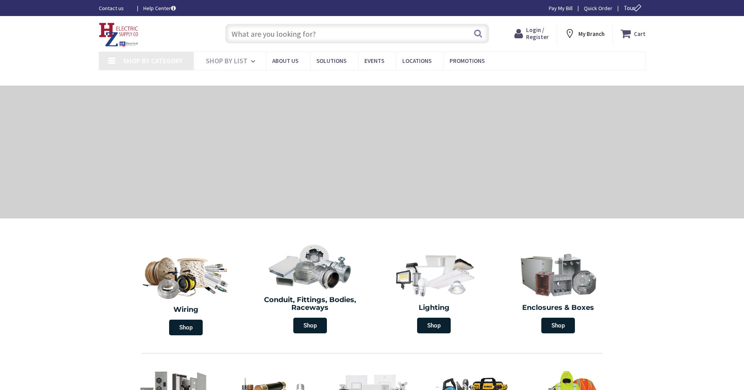 This screenshot has height=390, width=744. I want to click on span: Locations, so click(417, 61).